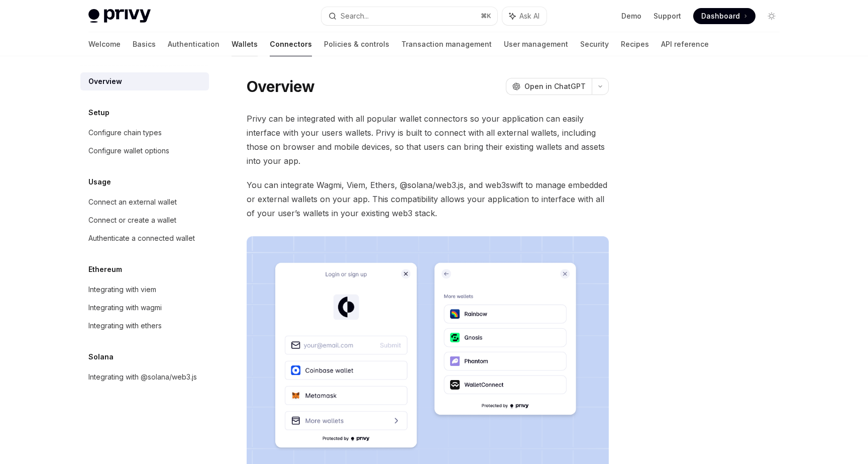 Image resolution: width=868 pixels, height=464 pixels. What do you see at coordinates (144, 220) in the screenshot?
I see `a: Connect or create a wallet` at bounding box center [144, 220].